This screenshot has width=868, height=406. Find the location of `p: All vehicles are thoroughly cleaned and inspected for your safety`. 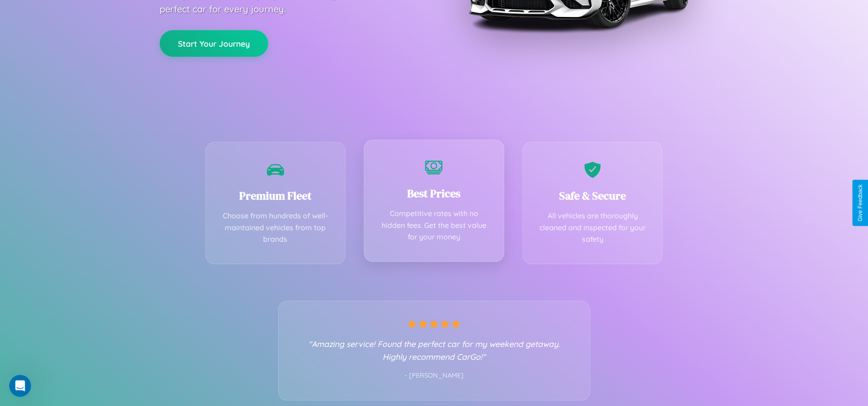

p: All vehicles are thoroughly cleaned and inspected for your safety is located at coordinates (593, 227).